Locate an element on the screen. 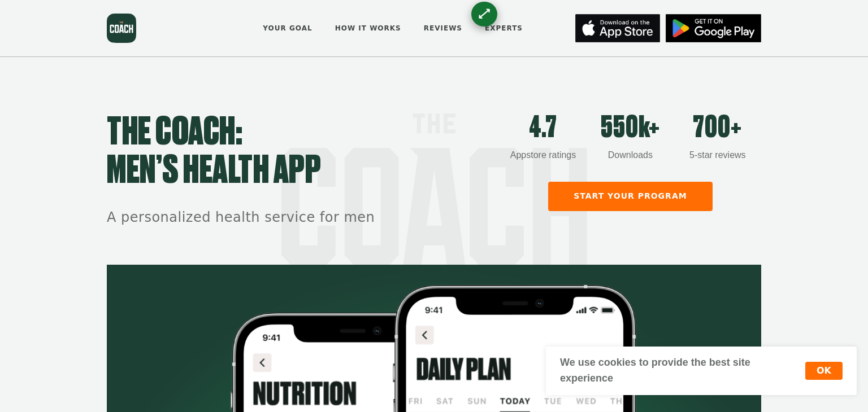 Image resolution: width=868 pixels, height=412 pixels. a: Your goal is located at coordinates (287, 28).